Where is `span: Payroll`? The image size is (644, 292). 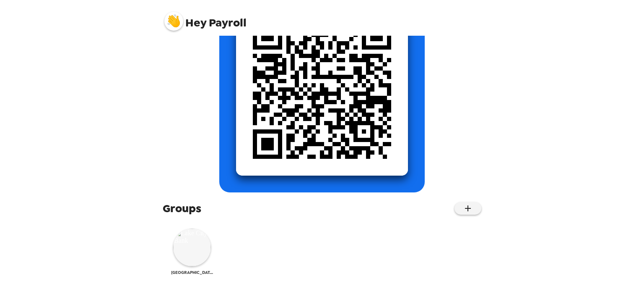
span: Payroll is located at coordinates (206, 18).